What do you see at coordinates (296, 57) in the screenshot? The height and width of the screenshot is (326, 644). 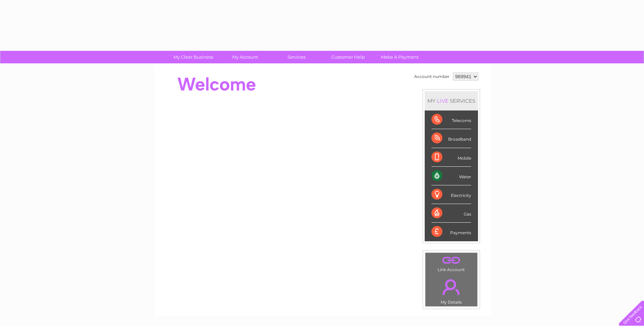 I see `a: Services` at bounding box center [296, 57].